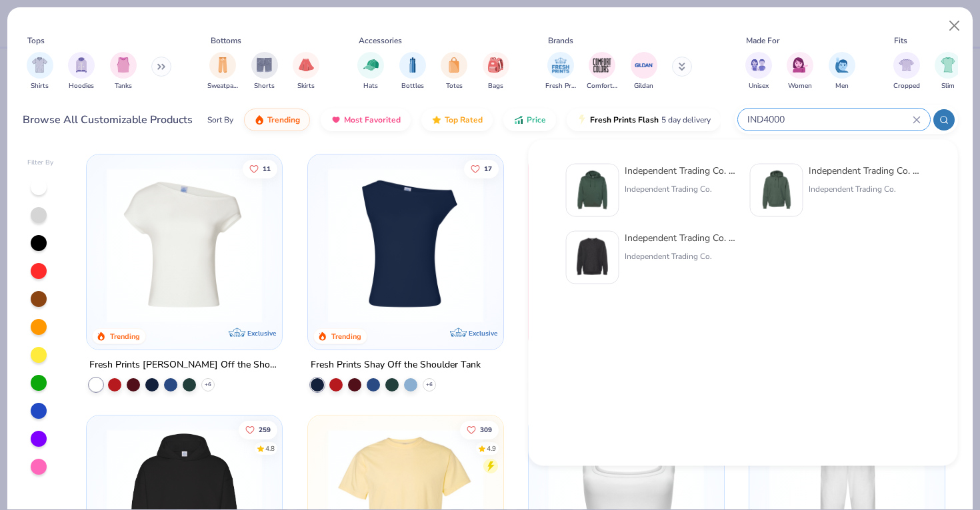 The image size is (980, 510). What do you see at coordinates (602, 65) in the screenshot?
I see `img: Comfort Colors Image` at bounding box center [602, 65].